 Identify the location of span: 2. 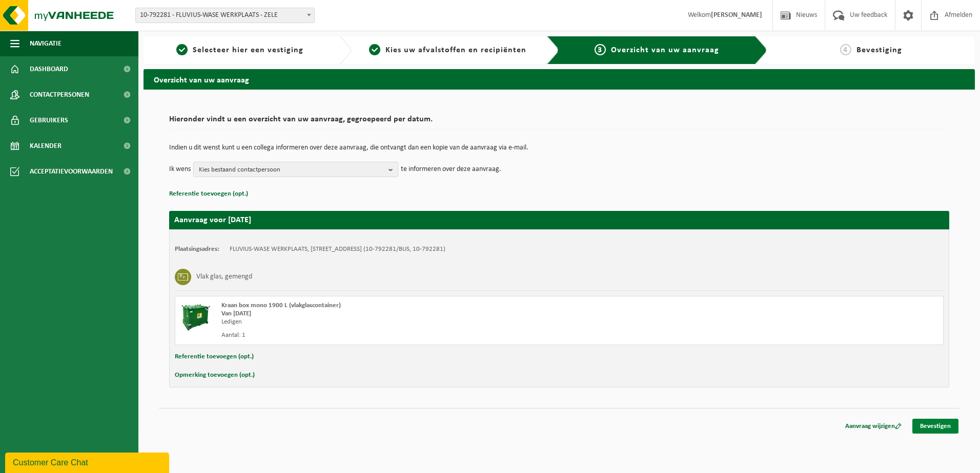
(375, 50).